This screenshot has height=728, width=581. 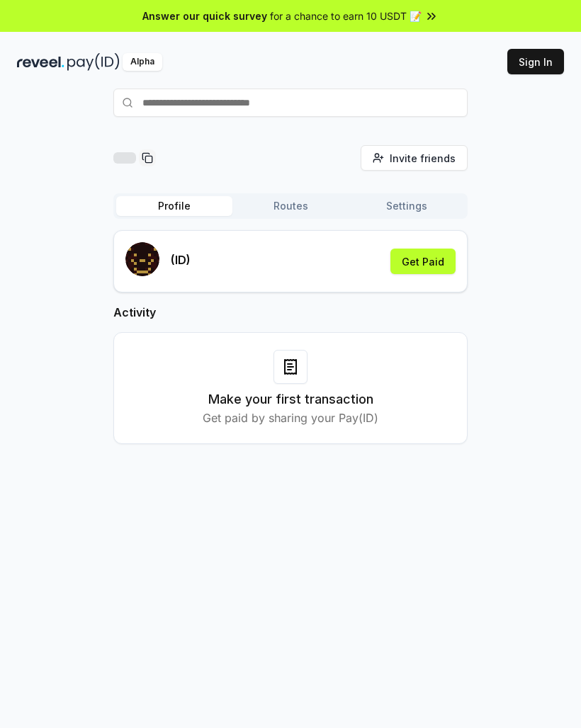 What do you see at coordinates (414, 158) in the screenshot?
I see `button: Invite friends` at bounding box center [414, 158].